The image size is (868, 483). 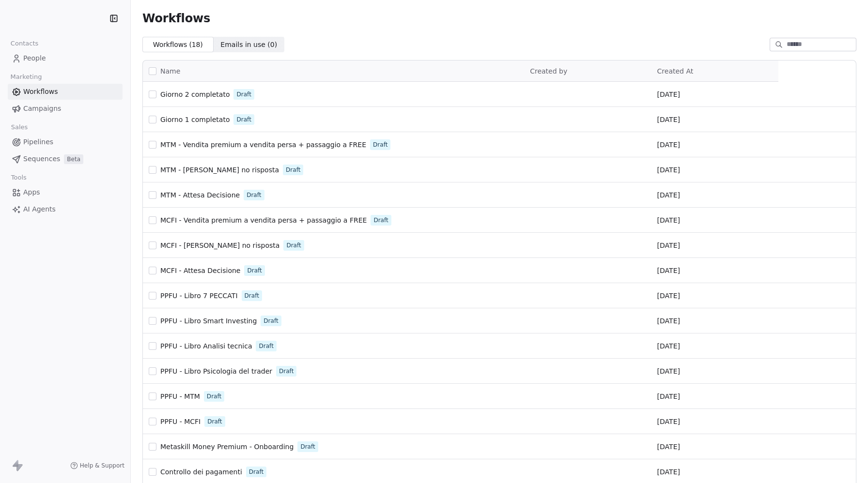 What do you see at coordinates (227, 447) in the screenshot?
I see `span: Metaskill Money Premium - Onboarding` at bounding box center [227, 447].